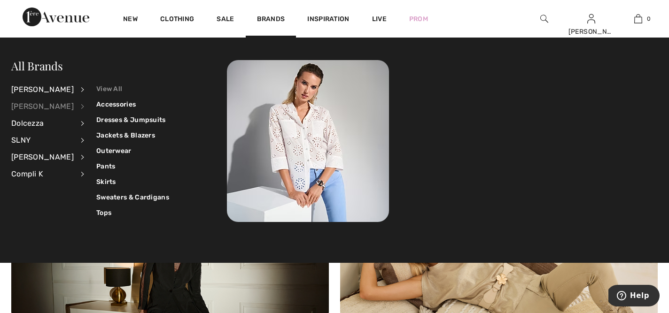  Describe the element at coordinates (42, 124) in the screenshot. I see `div: Dolcezza` at that location.